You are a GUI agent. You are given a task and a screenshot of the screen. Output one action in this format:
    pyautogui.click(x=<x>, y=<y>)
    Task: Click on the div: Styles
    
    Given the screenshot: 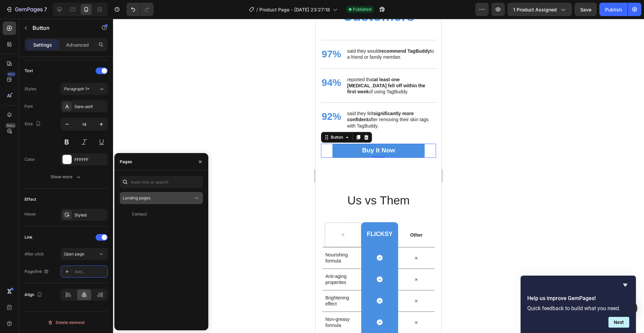 What is the action you would take?
    pyautogui.click(x=30, y=89)
    